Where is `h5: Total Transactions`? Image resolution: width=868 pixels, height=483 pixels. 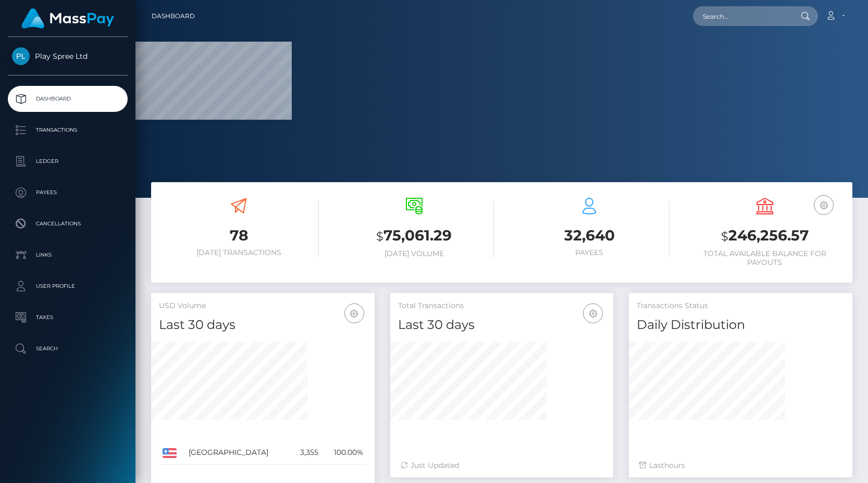 h5: Total Transactions is located at coordinates (502, 306).